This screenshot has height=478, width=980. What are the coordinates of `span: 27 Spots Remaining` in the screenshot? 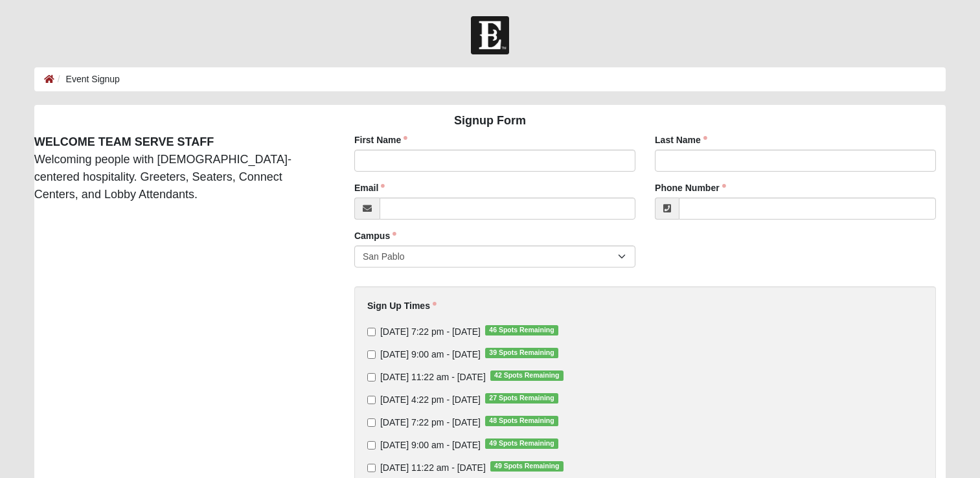 It's located at (521, 398).